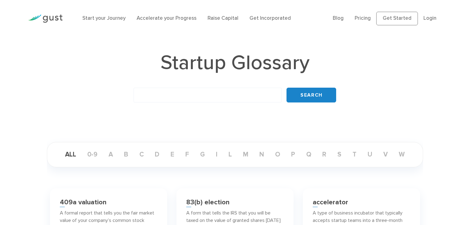 Image resolution: width=470 pixels, height=225 pixels. Describe the element at coordinates (111, 154) in the screenshot. I see `a: a` at that location.